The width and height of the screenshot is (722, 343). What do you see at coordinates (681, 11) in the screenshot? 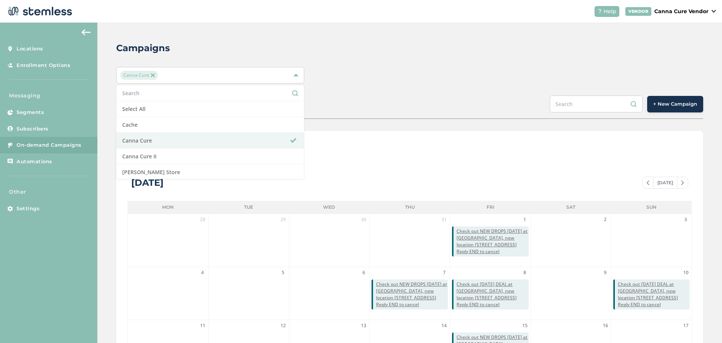
I see `p: Canna Cure Vendor` at bounding box center [681, 11].